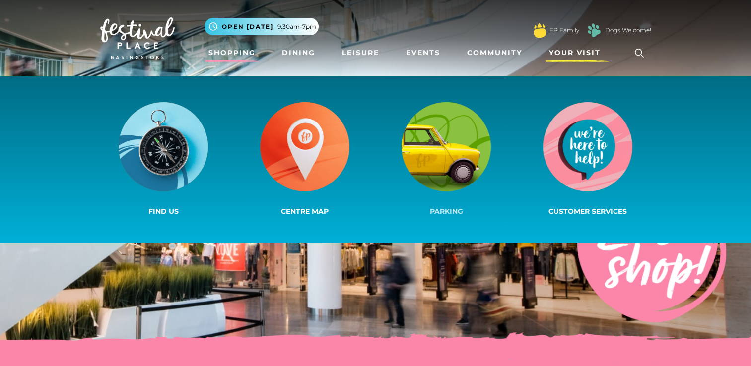  Describe the element at coordinates (232, 53) in the screenshot. I see `a: Shopping` at that location.